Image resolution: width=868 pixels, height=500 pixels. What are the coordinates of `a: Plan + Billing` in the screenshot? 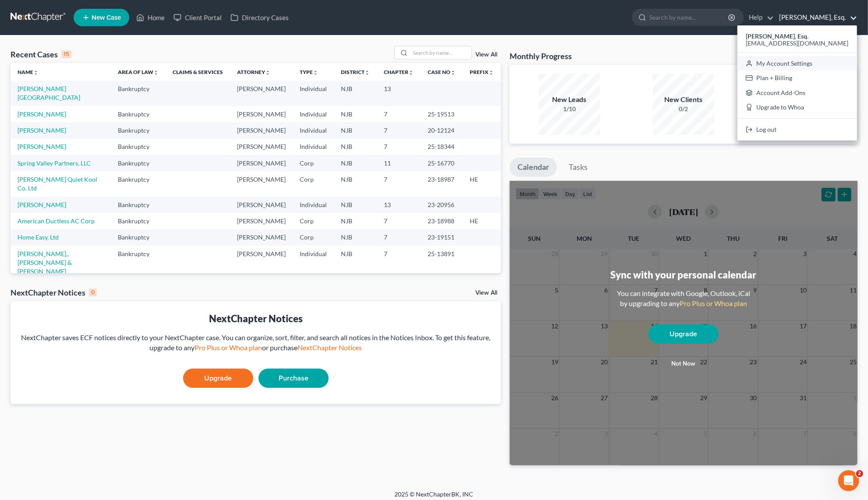 It's located at (797, 78).